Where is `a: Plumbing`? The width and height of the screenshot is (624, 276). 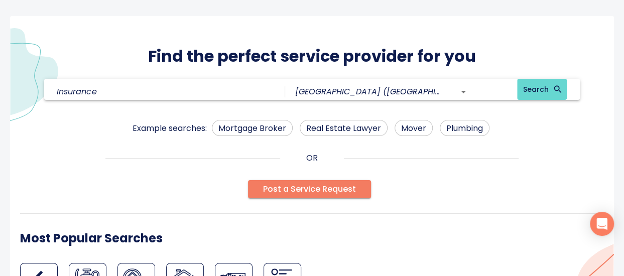 a: Plumbing is located at coordinates (465, 128).